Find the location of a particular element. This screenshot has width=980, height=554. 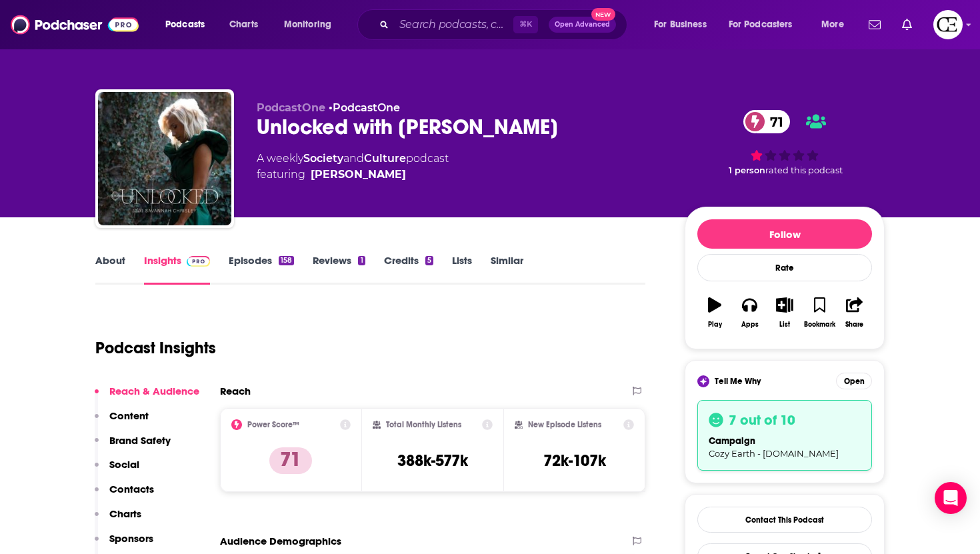

p: Content is located at coordinates (129, 415).